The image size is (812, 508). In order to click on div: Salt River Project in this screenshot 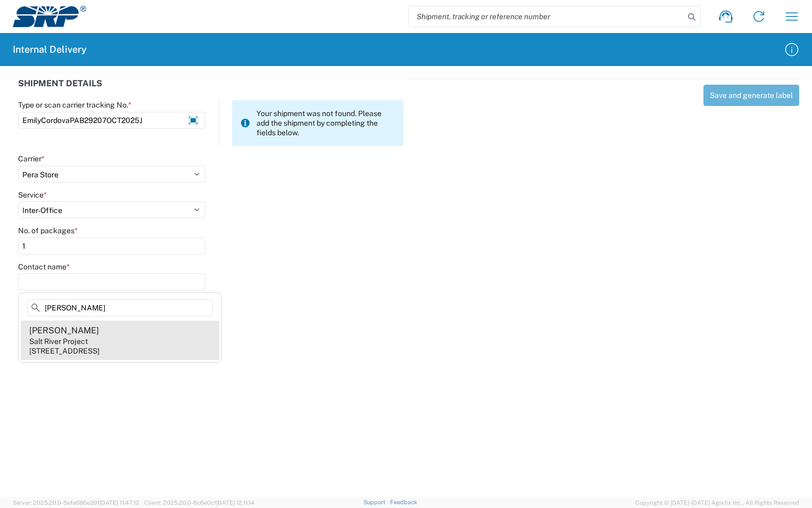, I will do `click(59, 342)`.